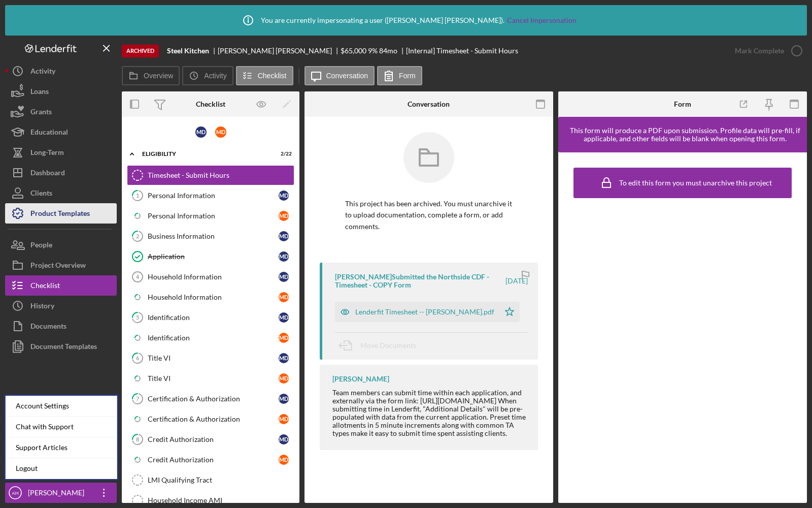 The image size is (812, 508). What do you see at coordinates (47, 174) in the screenshot?
I see `div: Dashboard` at bounding box center [47, 174].